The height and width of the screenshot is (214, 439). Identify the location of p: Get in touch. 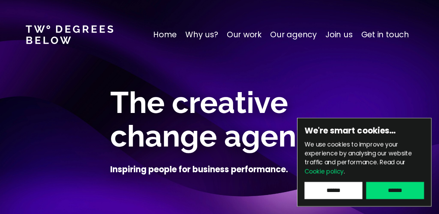
(385, 35).